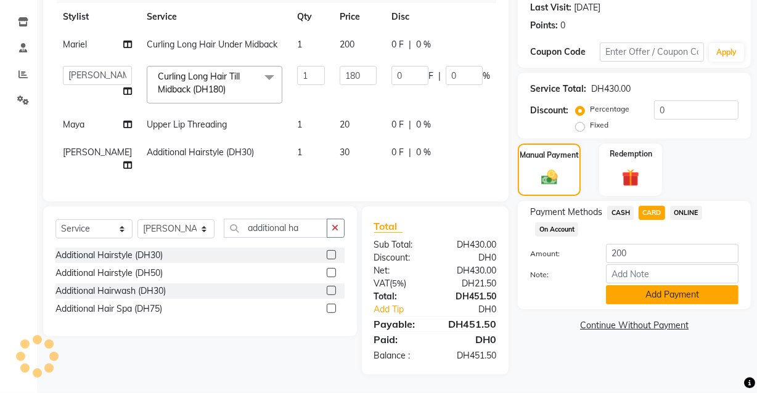  What do you see at coordinates (400, 356) in the screenshot?
I see `div: Balance :` at bounding box center [400, 356].